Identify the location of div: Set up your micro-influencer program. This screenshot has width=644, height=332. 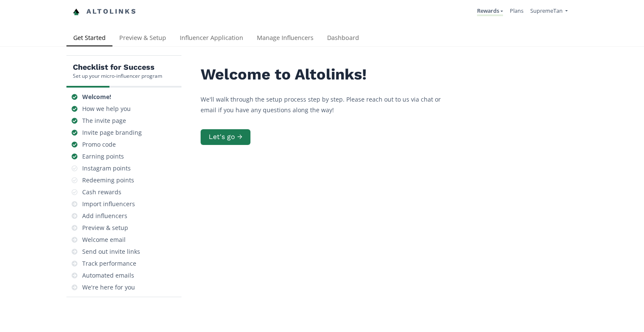
(118, 76).